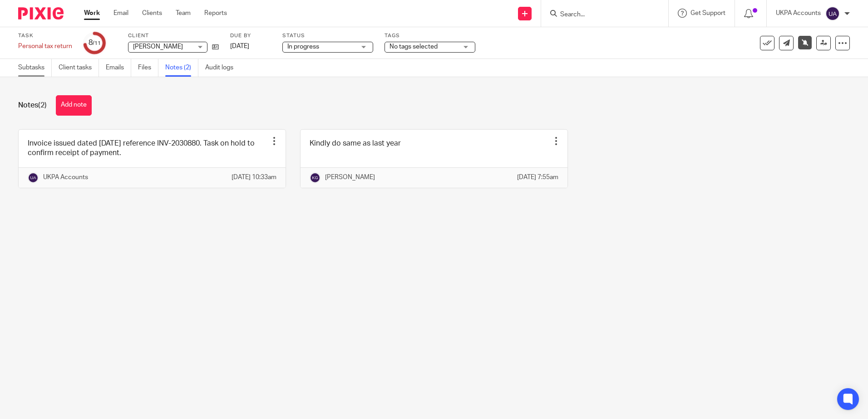 This screenshot has width=868, height=419. What do you see at coordinates (74, 105) in the screenshot?
I see `button: Add note` at bounding box center [74, 105].